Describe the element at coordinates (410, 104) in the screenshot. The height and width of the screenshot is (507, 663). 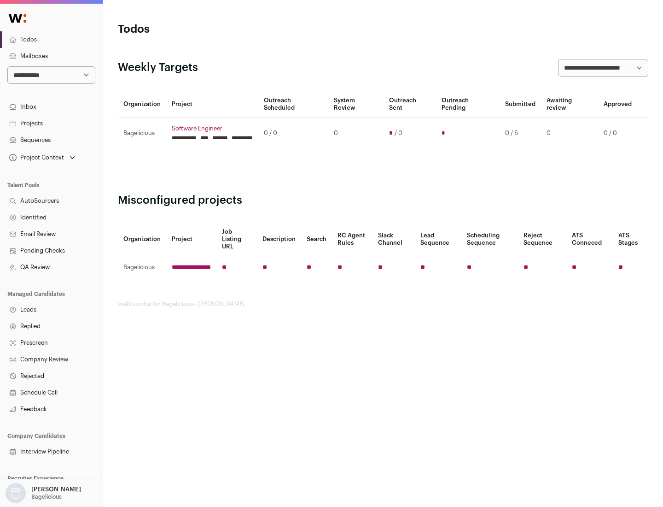
I see `th: Outreach Sent` at that location.